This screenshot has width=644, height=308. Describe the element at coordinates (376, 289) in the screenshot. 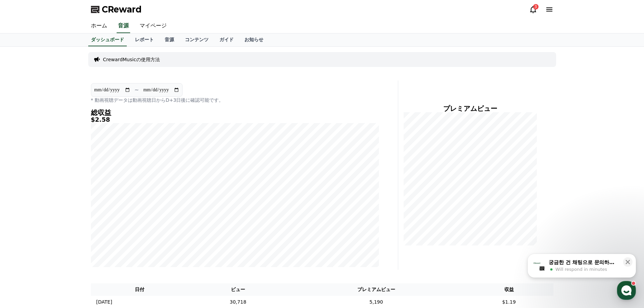

I see `th: プレミアムビュー` at that location.